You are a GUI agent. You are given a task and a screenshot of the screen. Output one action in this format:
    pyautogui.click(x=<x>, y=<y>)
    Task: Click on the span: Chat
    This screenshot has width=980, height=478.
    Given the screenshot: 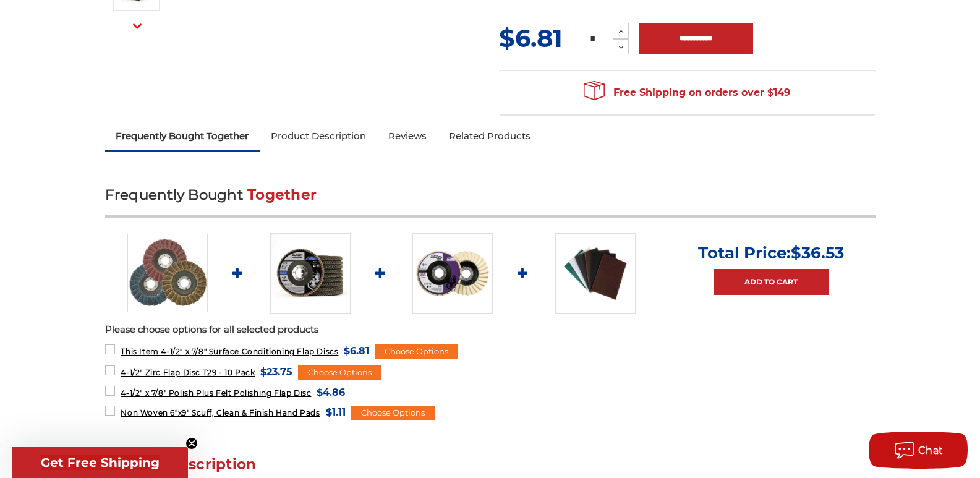 What is the action you would take?
    pyautogui.click(x=931, y=450)
    